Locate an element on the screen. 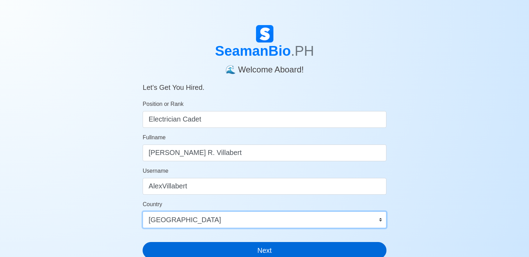 This screenshot has width=529, height=257. h1: SeamanBio is located at coordinates (264, 51).